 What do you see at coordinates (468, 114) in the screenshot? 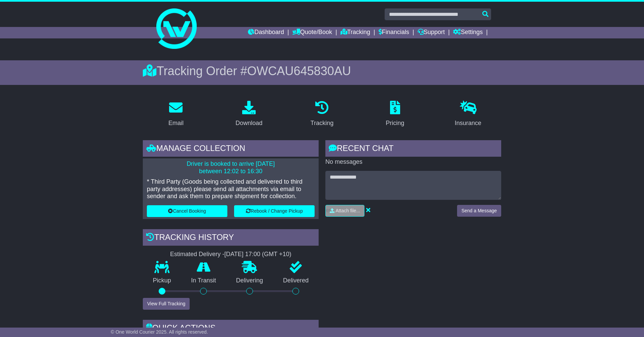
I see `a: Insurance` at bounding box center [468, 114].